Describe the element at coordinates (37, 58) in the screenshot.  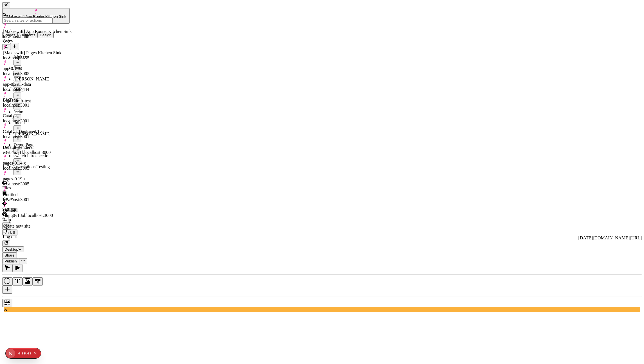
I see `div: localhost:5555` at that location.